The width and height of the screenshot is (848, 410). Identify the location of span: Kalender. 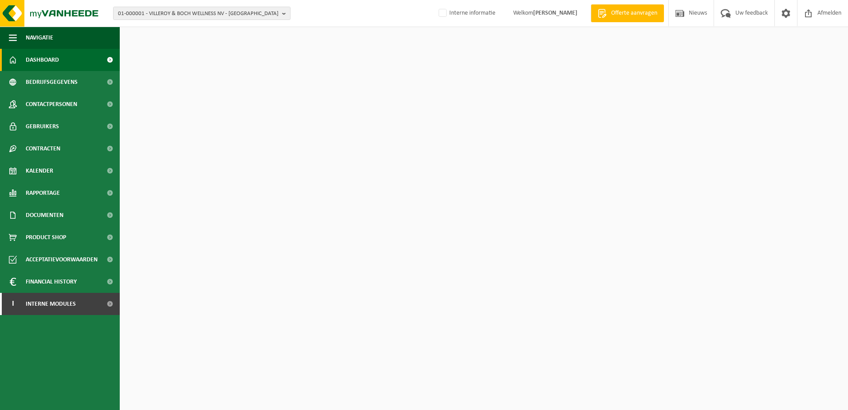
(39, 171).